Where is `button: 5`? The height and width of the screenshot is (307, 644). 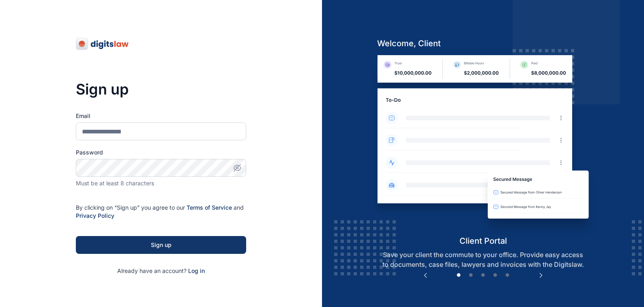 button: 5 is located at coordinates (507, 275).